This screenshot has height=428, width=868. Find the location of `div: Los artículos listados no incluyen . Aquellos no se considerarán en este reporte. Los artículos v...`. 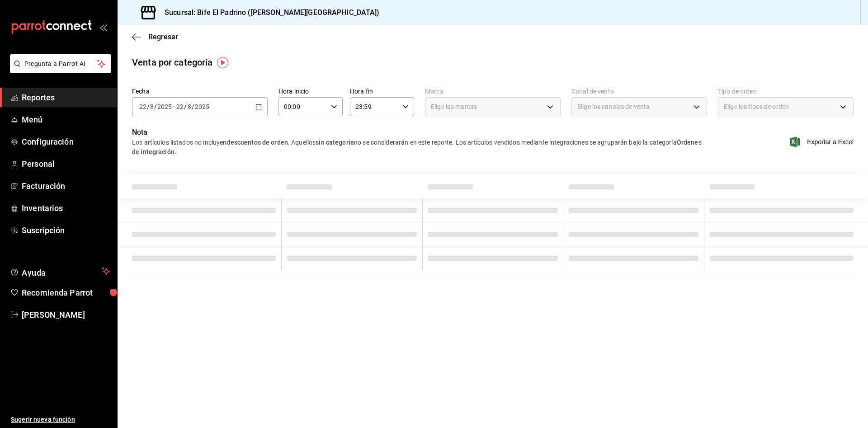

div: Los artículos listados no incluyen . Aquellos no se considerarán en este reporte. Los artículos v... is located at coordinates (420, 148).